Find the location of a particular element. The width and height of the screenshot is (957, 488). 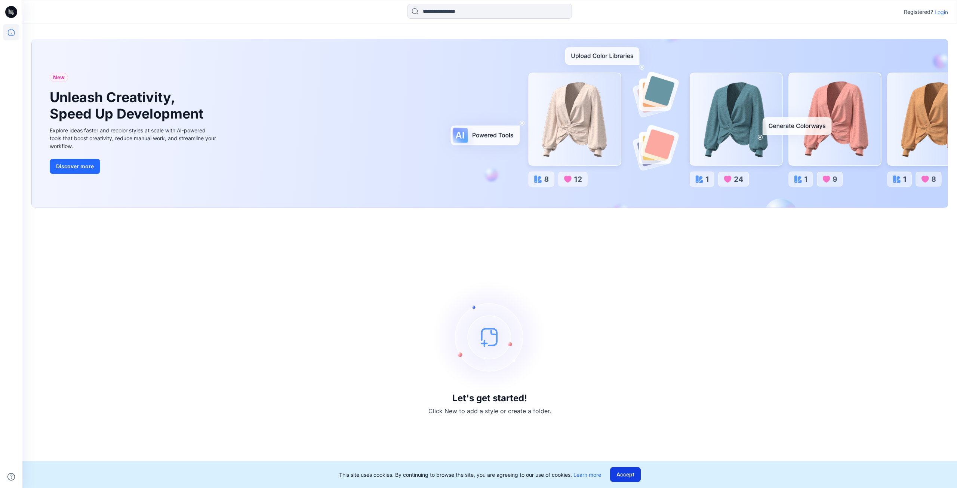

img: empty-state-image.svg is located at coordinates (490, 337).